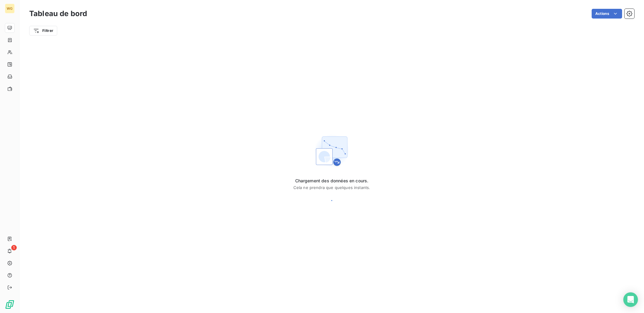  I want to click on span: Cela ne prendra que quelques instants., so click(332, 187).